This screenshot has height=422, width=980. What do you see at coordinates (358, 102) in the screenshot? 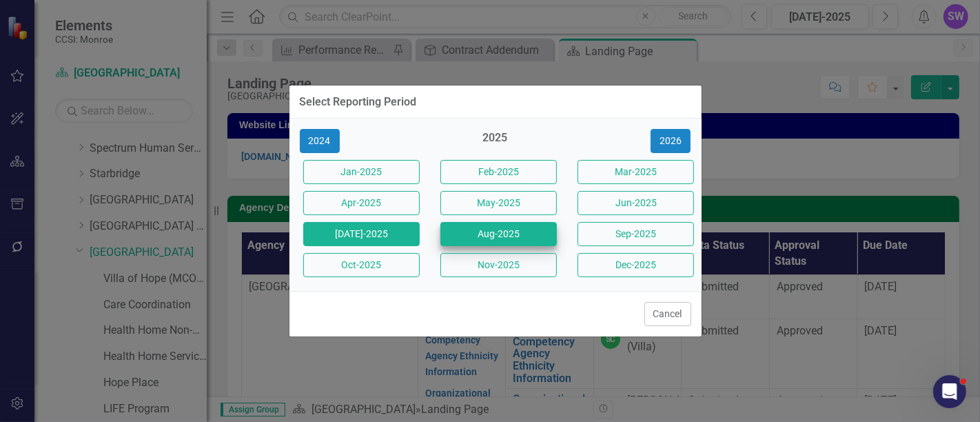
I see `div: Select Reporting Period` at bounding box center [358, 102].